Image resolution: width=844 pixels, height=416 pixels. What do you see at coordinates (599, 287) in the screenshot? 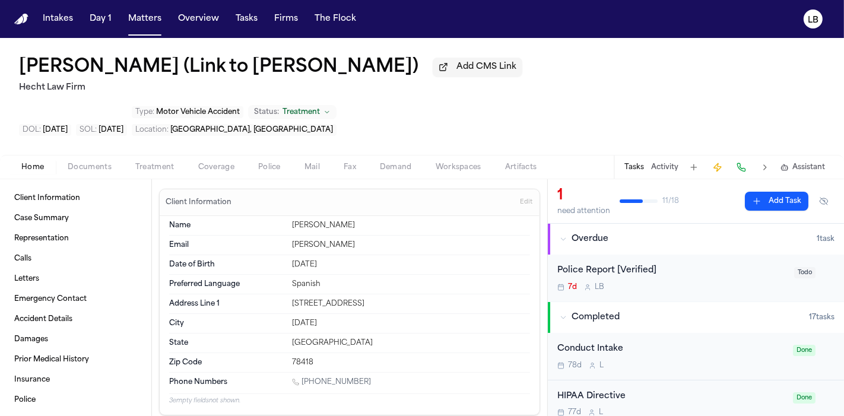
I see `span: L B` at bounding box center [599, 287].